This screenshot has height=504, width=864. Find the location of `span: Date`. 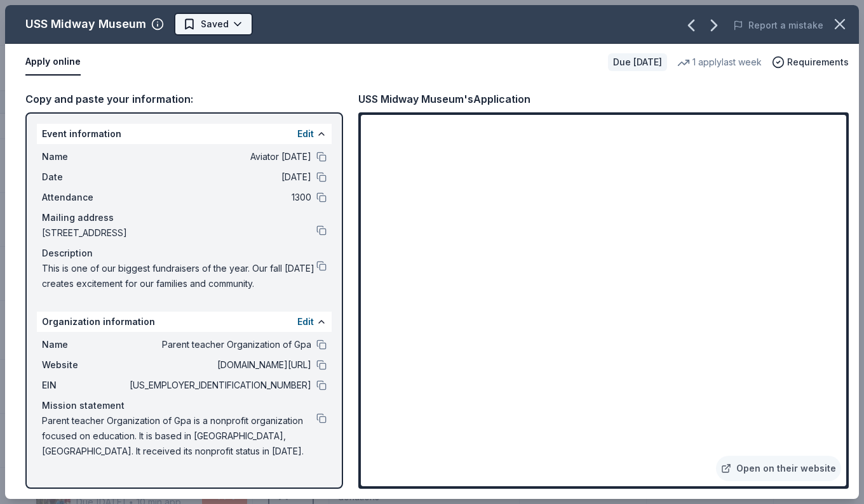

span: Date is located at coordinates (84, 178).